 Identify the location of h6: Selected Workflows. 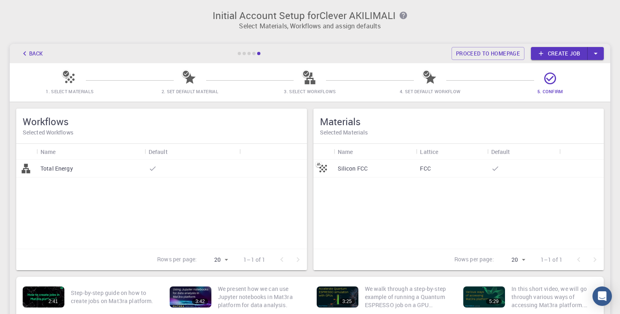
(162, 132).